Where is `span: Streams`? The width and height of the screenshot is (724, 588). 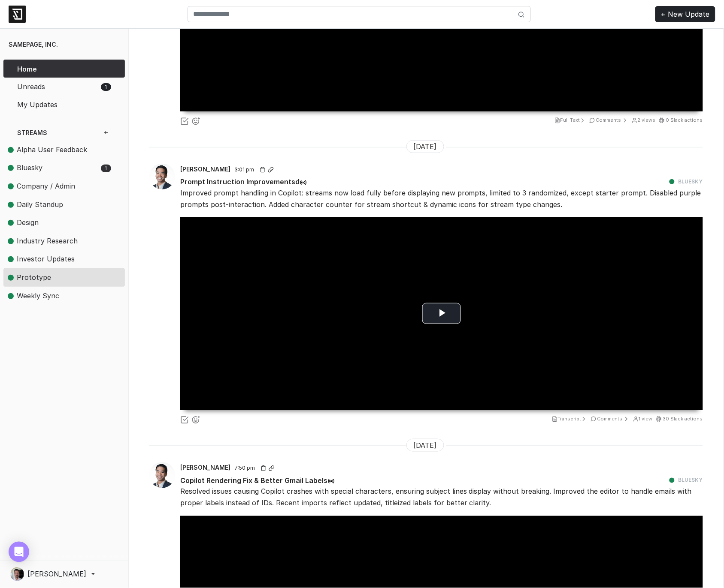
span: Streams is located at coordinates (51, 132).